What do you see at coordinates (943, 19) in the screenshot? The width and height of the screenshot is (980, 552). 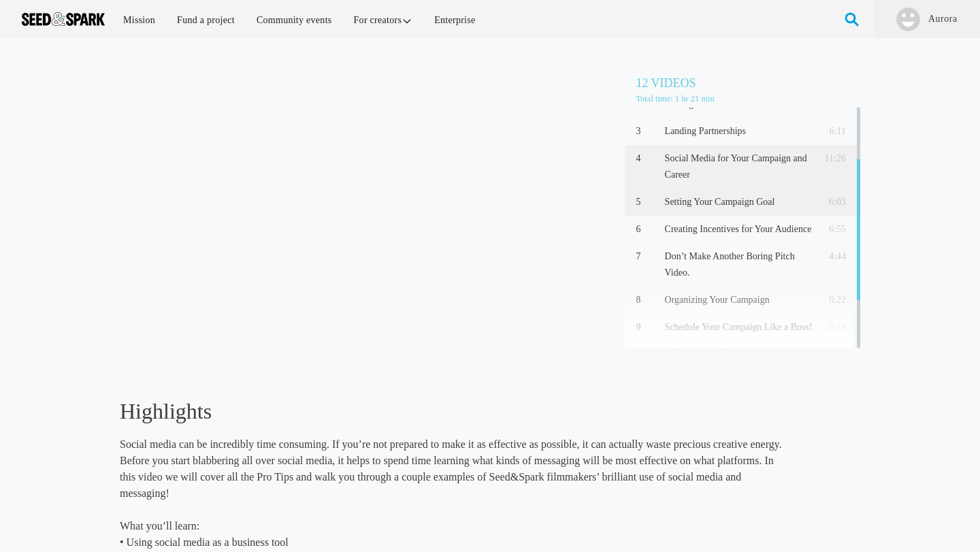 I see `a: Aurora` at bounding box center [943, 19].